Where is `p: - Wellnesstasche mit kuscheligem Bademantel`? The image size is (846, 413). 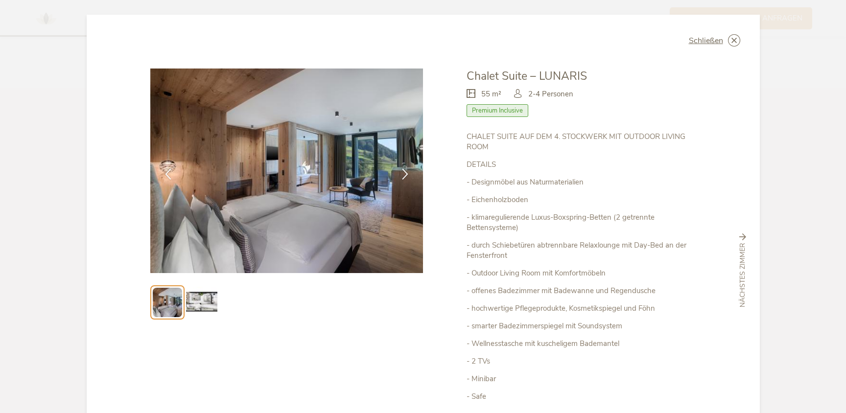 p: - Wellnesstasche mit kuscheligem Bademantel is located at coordinates (581, 344).